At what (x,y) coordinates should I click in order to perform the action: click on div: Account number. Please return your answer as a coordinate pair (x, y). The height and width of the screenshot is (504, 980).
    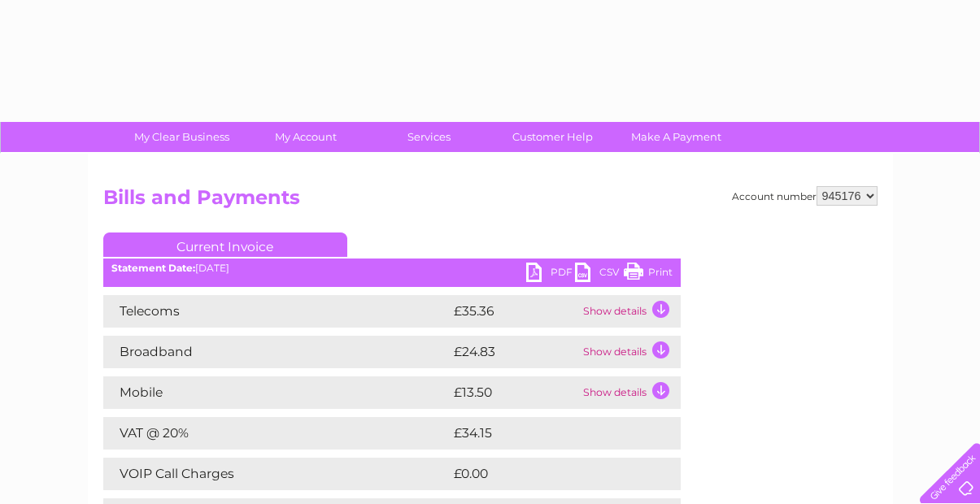
    Looking at the image, I should click on (804, 196).